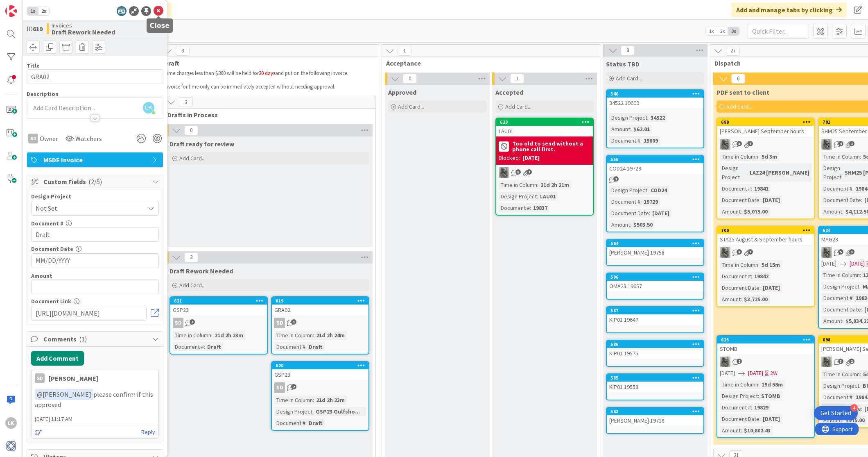  I want to click on div: 586KIP01 19575, so click(655, 349).